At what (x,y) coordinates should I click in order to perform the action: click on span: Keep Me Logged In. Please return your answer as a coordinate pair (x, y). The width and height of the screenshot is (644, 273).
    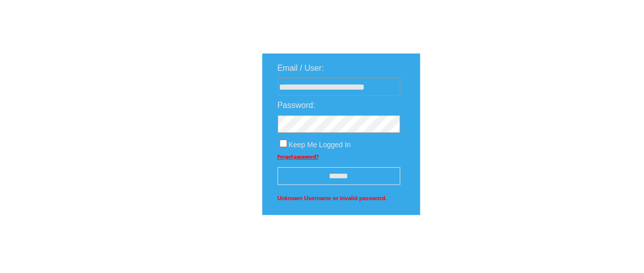
    Looking at the image, I should click on (319, 145).